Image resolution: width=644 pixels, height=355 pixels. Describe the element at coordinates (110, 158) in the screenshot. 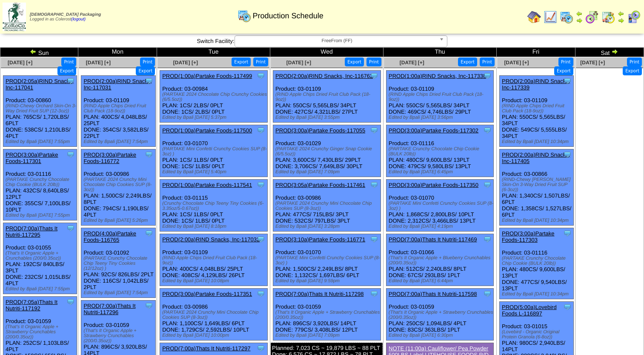

I see `a: PROD(3:00a)Partake Foods-116772` at that location.